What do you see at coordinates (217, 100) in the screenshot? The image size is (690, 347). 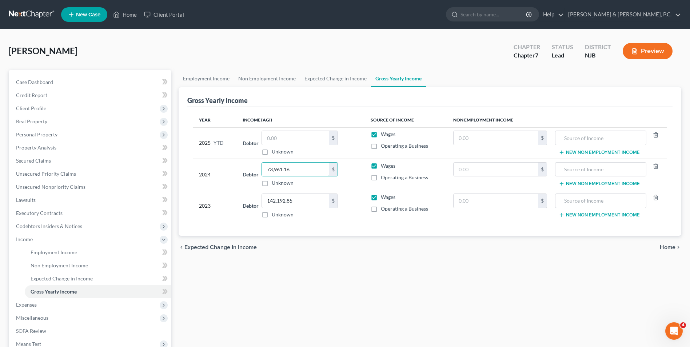 I see `div: Gross Yearly Income` at bounding box center [217, 100].